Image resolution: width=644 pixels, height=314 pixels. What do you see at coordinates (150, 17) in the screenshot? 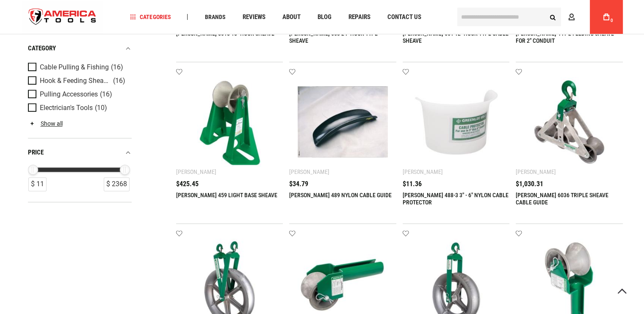
I see `a: Categories` at bounding box center [150, 17].